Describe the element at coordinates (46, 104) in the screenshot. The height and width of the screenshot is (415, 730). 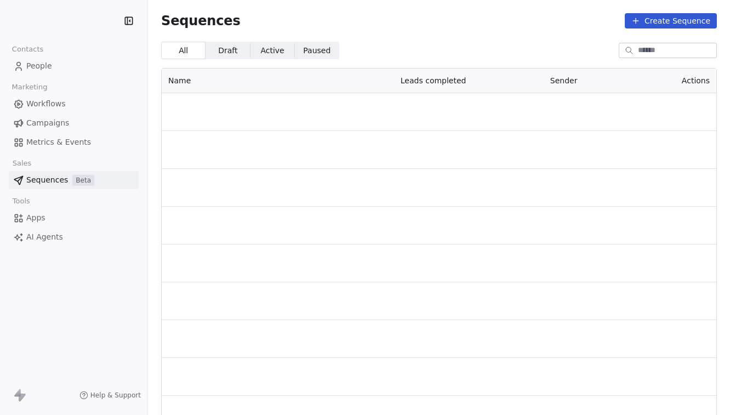
I see `span: Workflows` at that location.